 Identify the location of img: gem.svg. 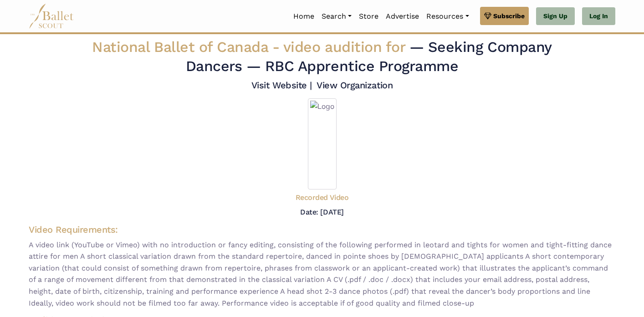
(488, 16).